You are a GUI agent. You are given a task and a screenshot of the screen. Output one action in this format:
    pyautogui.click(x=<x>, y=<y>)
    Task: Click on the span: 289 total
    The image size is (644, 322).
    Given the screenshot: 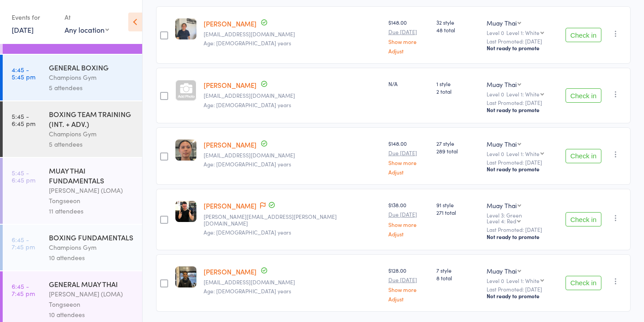 What is the action you would take?
    pyautogui.click(x=458, y=151)
    